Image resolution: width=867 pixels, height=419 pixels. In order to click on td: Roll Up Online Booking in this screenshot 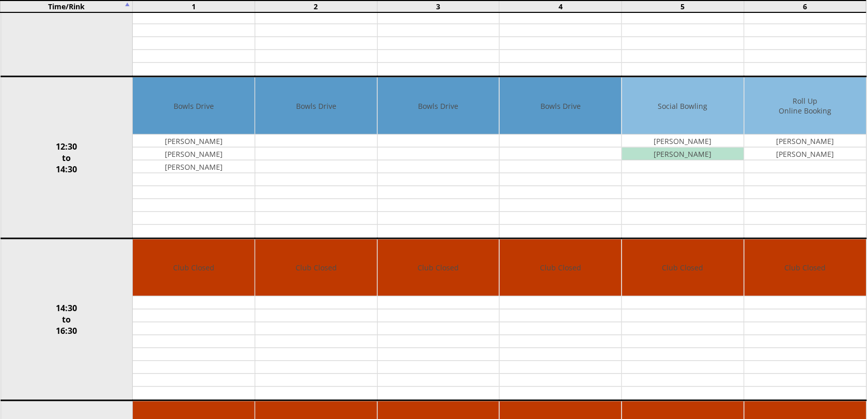, I will do `click(805, 106)`.